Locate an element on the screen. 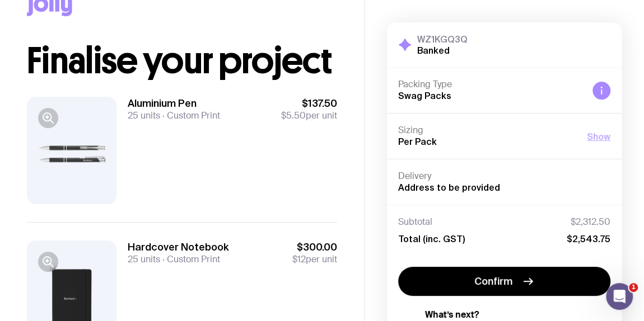  h2: Banked is located at coordinates (442, 51).